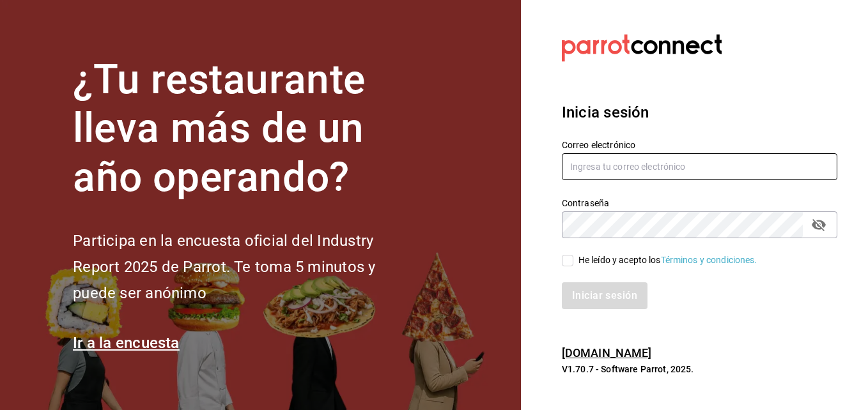 Image resolution: width=868 pixels, height=410 pixels. Describe the element at coordinates (245, 129) in the screenshot. I see `h1: ¿Tu restaurante lleva más de un año operando?` at that location.